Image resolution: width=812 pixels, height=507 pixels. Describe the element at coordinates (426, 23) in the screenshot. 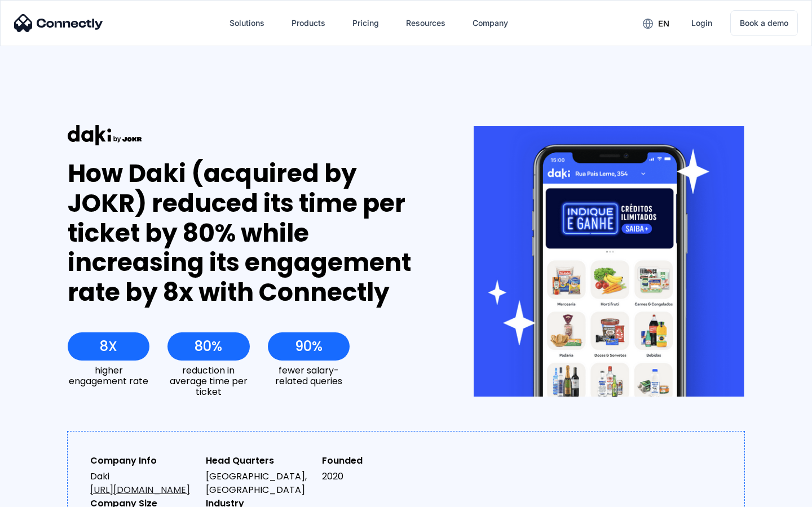

I see `div: Resources` at that location.